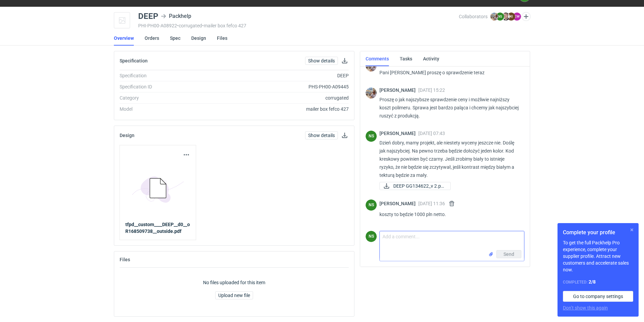 The image size is (644, 322). Describe the element at coordinates (199, 38) in the screenshot. I see `a: Design` at that location.